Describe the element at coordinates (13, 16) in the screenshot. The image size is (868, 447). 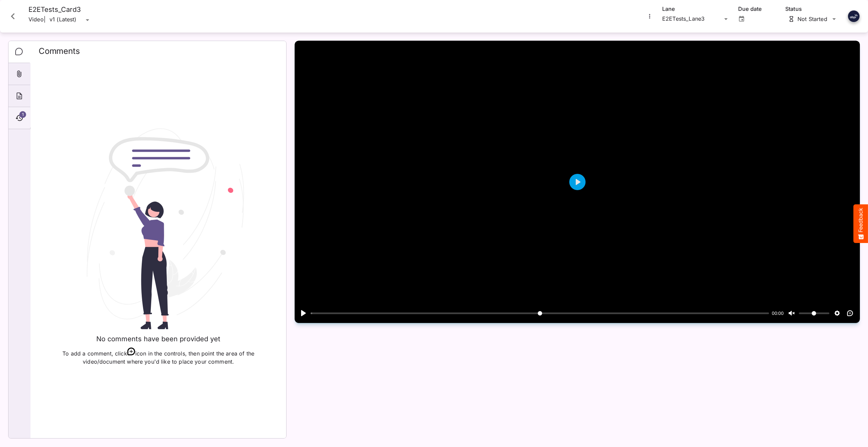
I see `button: Close card` at that location.